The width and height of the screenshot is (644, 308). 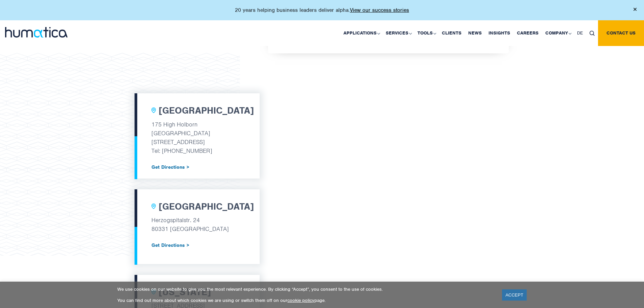 I want to click on a: Services, so click(x=398, y=33).